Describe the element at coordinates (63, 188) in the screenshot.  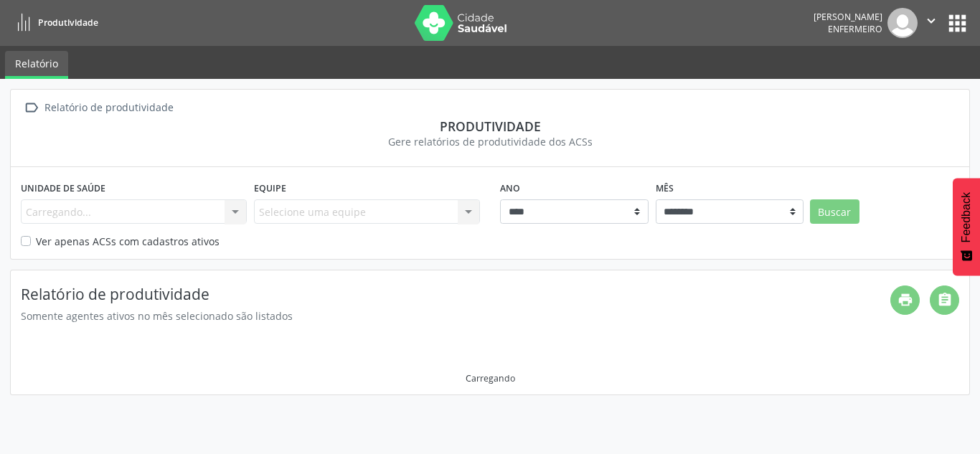
I see `label: Unidade de saúde` at that location.